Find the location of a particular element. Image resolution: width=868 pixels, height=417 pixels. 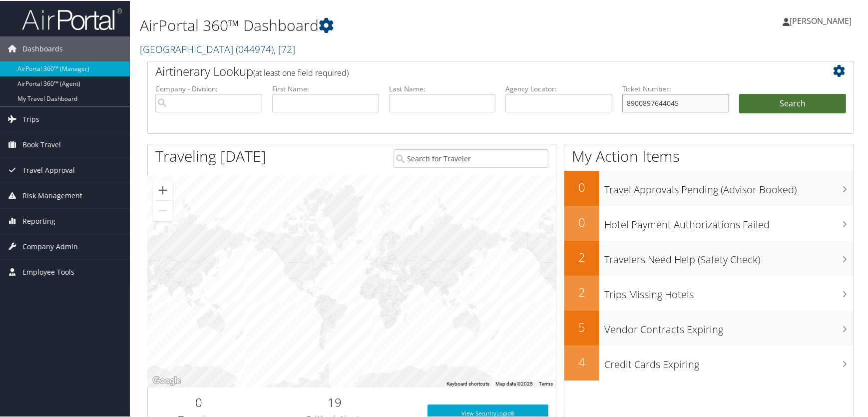

label: Company - Division: is located at coordinates (209, 88).